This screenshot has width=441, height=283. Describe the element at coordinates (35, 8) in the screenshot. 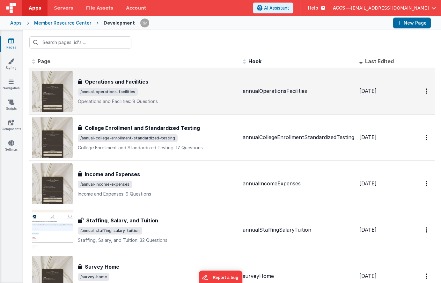

I see `span: Apps` at that location.